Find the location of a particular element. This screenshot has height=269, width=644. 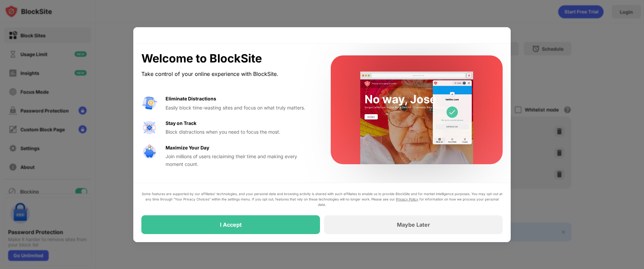

div: Maybe Later is located at coordinates (414, 224).